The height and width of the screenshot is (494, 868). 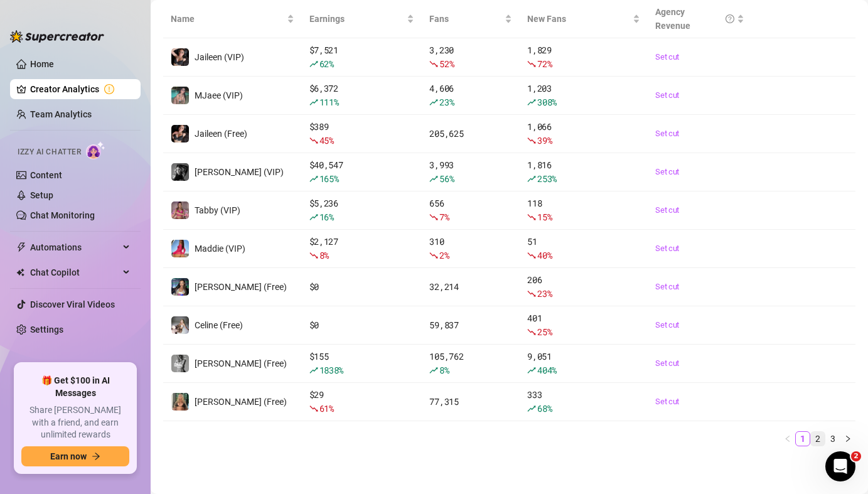 I want to click on img: Jaileen (VIP), so click(x=180, y=57).